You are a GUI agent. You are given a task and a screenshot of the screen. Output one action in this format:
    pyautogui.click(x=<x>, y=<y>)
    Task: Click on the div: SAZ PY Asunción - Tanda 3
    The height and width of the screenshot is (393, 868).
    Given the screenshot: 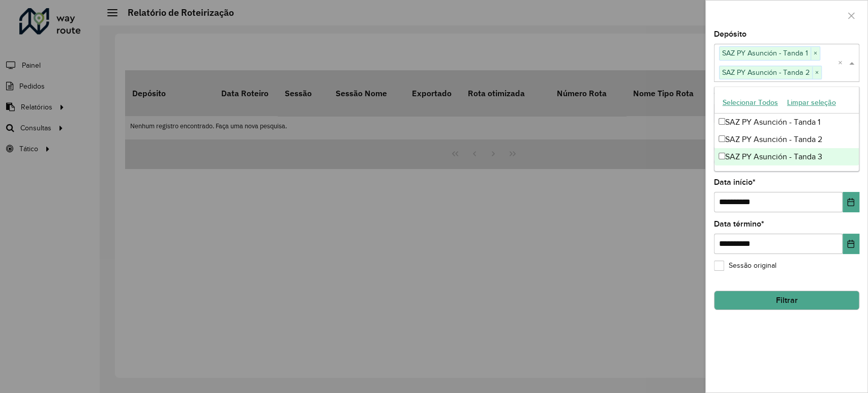 What is the action you would take?
    pyautogui.click(x=787, y=156)
    